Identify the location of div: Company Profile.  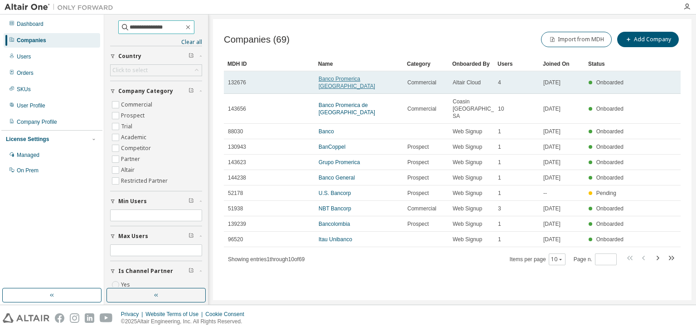
(37, 122).